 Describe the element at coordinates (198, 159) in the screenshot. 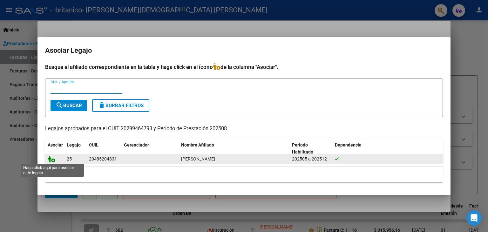

I see `span: BAEZ LUCAS DARIAN` at that location.